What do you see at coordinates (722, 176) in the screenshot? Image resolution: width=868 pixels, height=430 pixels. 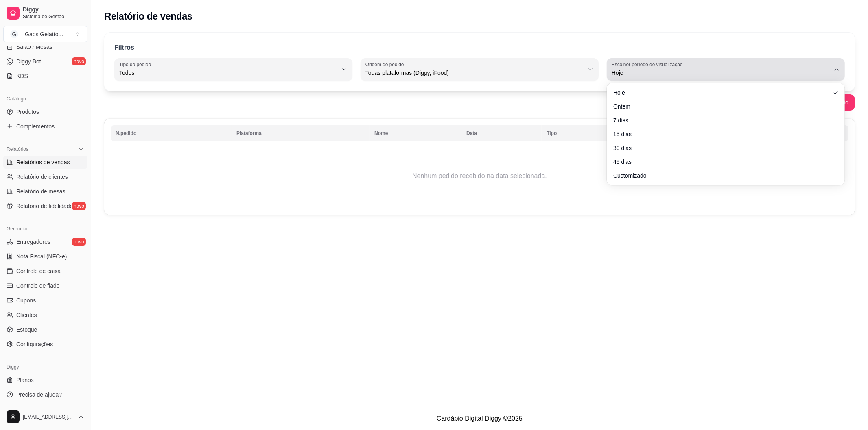 I see `span: Customizado` at bounding box center [722, 176].